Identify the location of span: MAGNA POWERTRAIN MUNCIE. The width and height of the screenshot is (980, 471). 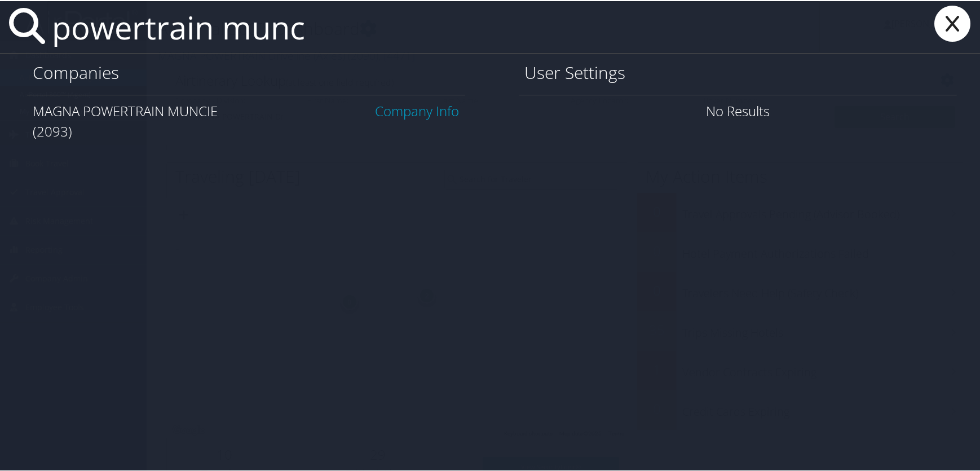
(125, 109).